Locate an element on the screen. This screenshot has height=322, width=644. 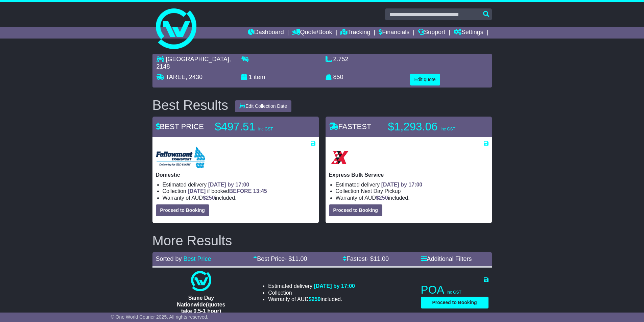
p: POA is located at coordinates (455, 290).